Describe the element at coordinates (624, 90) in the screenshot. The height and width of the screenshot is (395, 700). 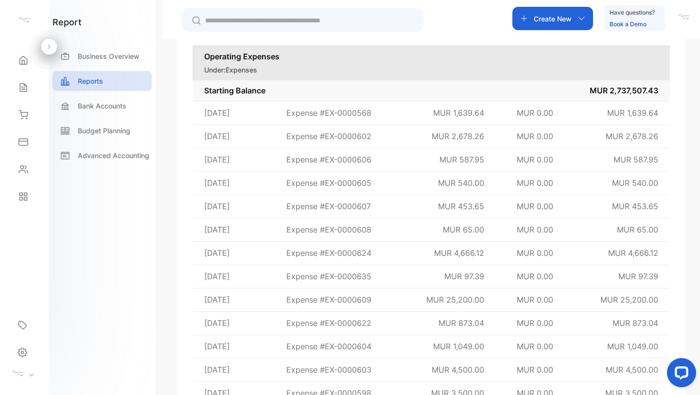
I see `span: MUR 2,737,507.43` at that location.